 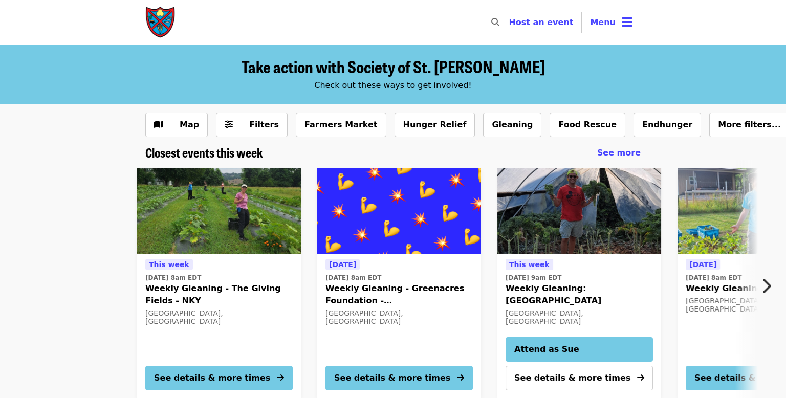 I want to click on i: search icon, so click(x=495, y=22).